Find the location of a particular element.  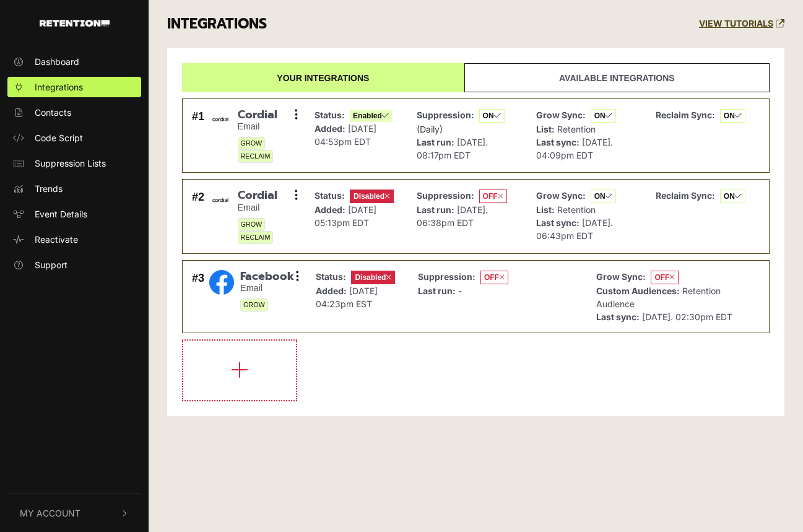

a: Code Script is located at coordinates (74, 138).